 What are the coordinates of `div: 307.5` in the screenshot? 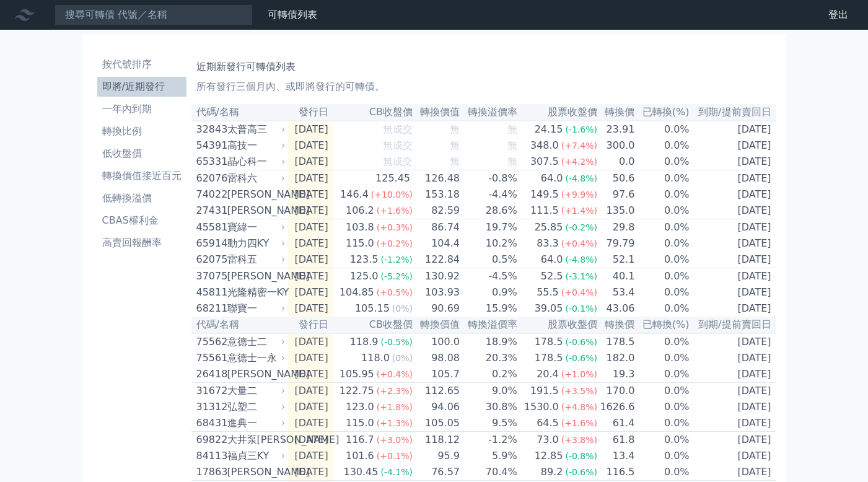 It's located at (544, 162).